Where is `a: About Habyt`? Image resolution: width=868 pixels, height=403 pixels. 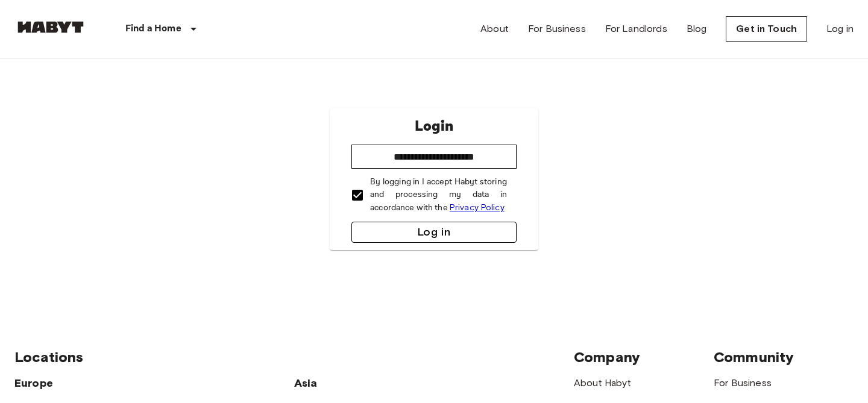 a: About Habyt is located at coordinates (602, 382).